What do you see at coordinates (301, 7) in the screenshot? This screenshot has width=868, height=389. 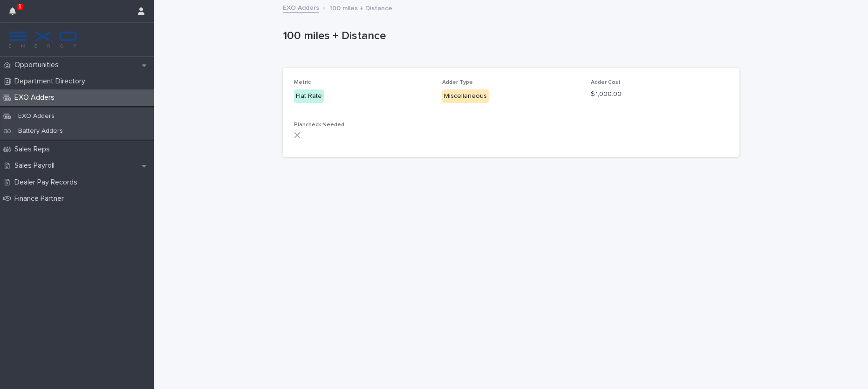 I see `a: EXO Adders` at bounding box center [301, 7].